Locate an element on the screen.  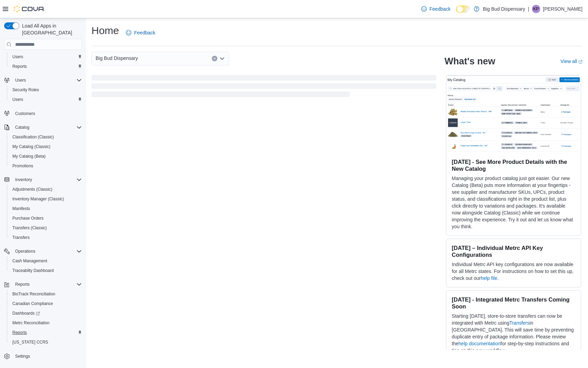
a: My Catalog (Classic) is located at coordinates (31, 147).